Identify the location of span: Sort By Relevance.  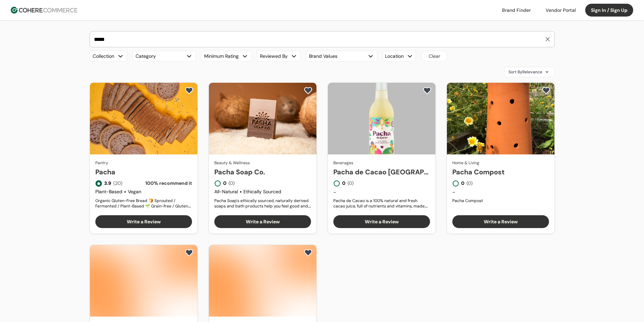
(525, 72).